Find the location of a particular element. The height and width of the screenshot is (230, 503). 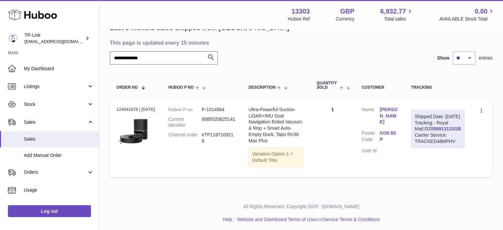

img: 01_large_20240808023803n.jpg is located at coordinates (133, 131).